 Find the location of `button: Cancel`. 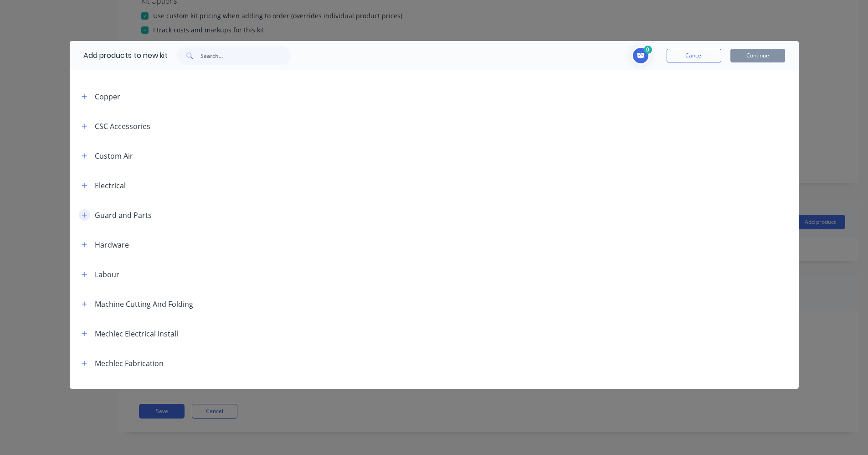

button: Cancel is located at coordinates (694, 56).